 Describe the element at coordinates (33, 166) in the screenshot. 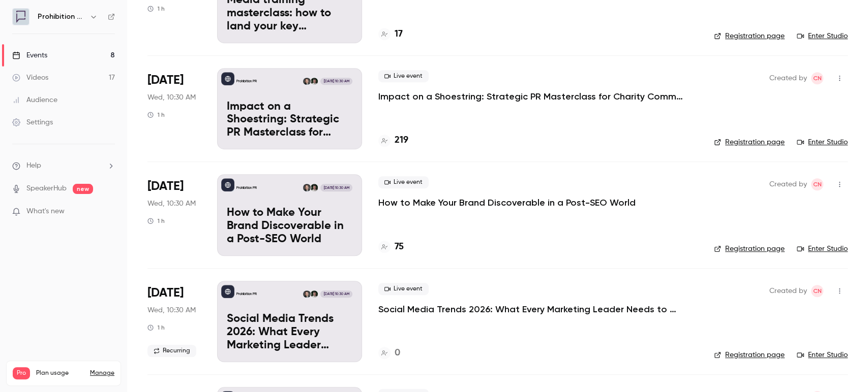

I see `span: Help` at that location.